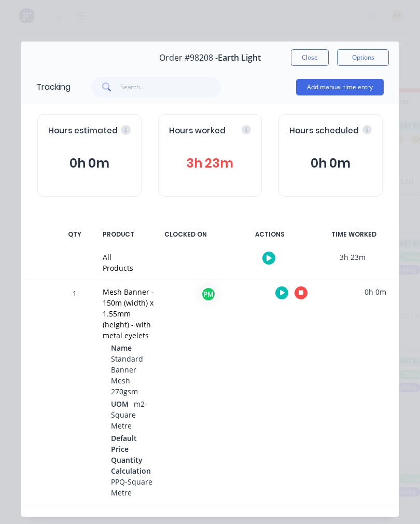 The height and width of the screenshot is (524, 420). I want to click on span: Order #98208 -, so click(188, 57).